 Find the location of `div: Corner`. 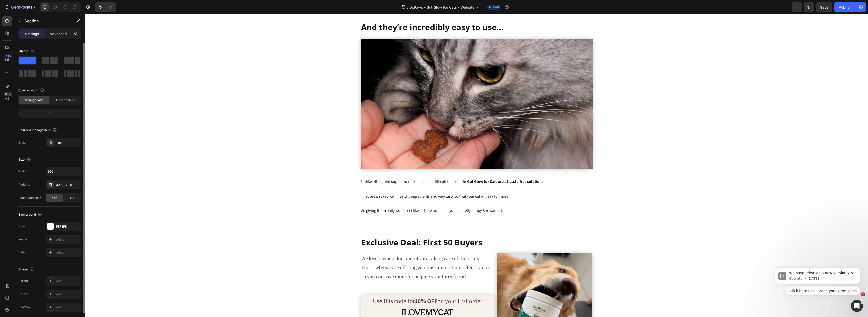

div: Corner is located at coordinates (23, 294).